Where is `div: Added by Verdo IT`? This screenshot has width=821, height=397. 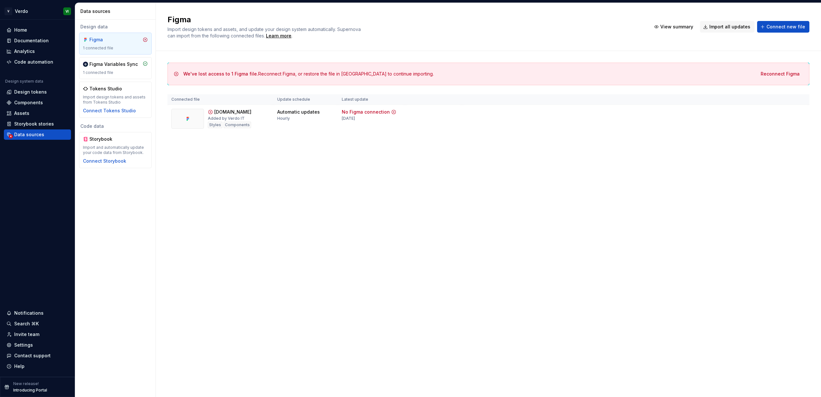 div: Added by Verdo IT is located at coordinates (226, 118).